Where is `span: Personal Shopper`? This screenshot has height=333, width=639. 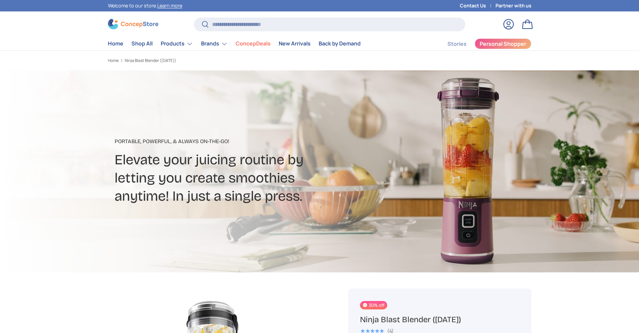 span: Personal Shopper is located at coordinates (503, 44).